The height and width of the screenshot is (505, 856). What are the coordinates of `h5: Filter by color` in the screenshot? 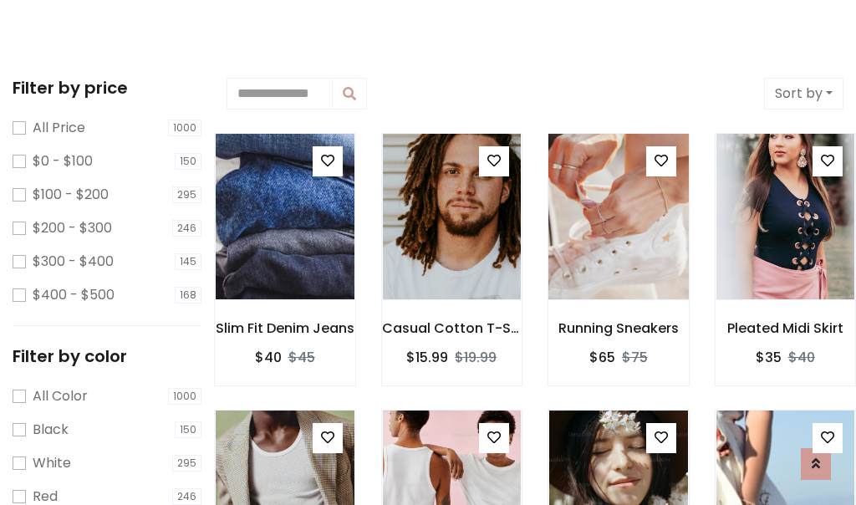 It's located at (107, 356).